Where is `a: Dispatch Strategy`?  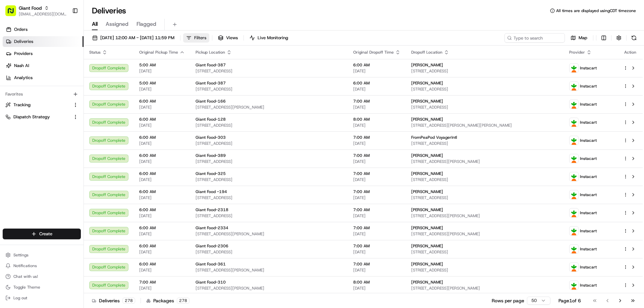 a: Dispatch Strategy is located at coordinates (37, 116).